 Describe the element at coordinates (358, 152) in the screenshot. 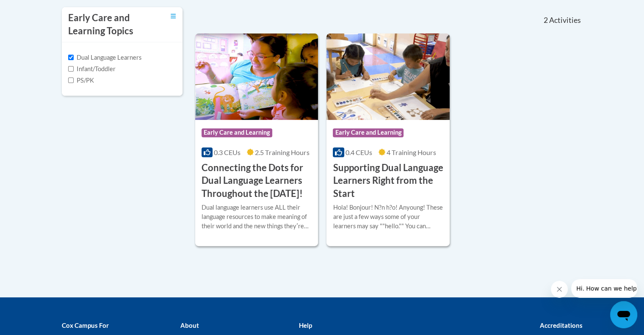

I see `span: 0.4 CEUs` at that location.